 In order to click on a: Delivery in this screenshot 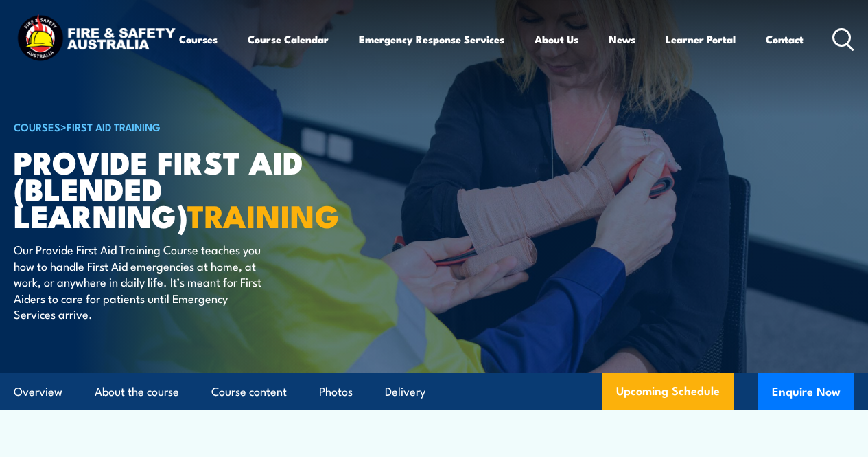, I will do `click(405, 392)`.